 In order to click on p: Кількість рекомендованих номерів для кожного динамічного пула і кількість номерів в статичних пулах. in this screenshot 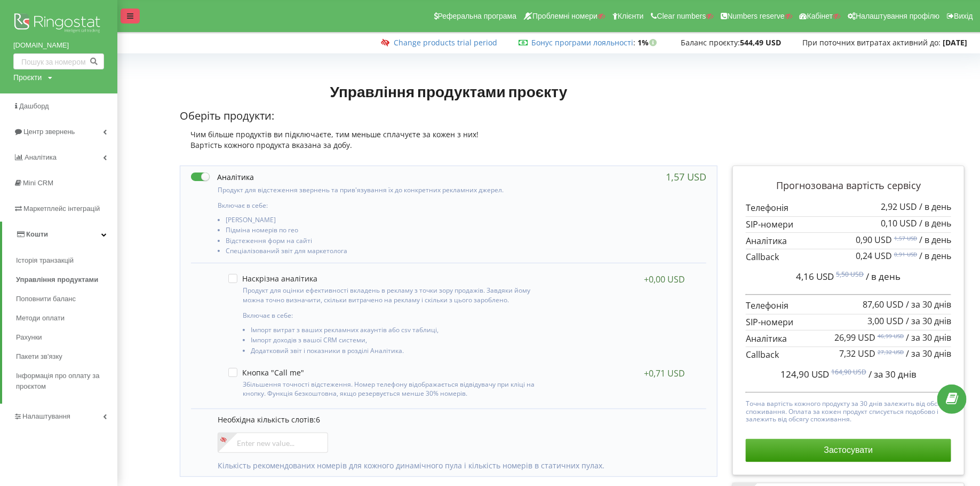, I will do `click(456, 466)`.